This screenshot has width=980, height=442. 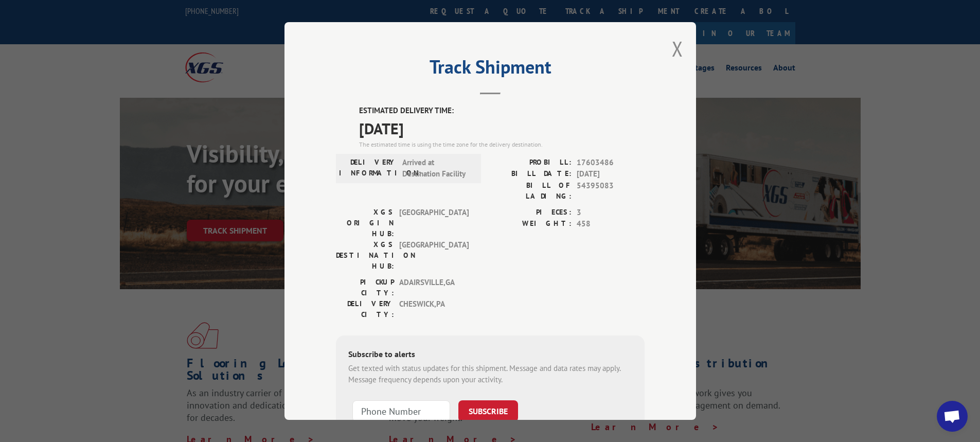 What do you see at coordinates (365, 309) in the screenshot?
I see `label: DELIVERY CITY:` at bounding box center [365, 309].